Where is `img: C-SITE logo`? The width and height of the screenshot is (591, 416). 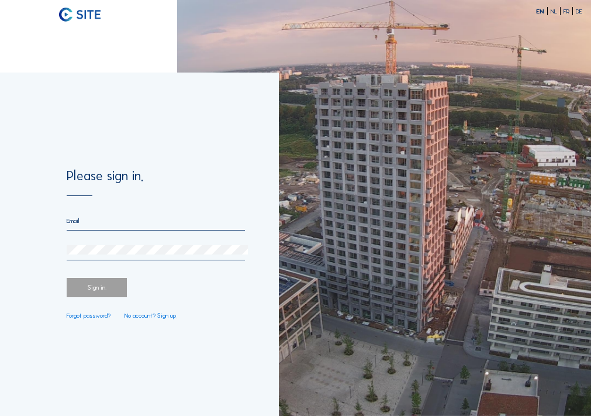 img: C-SITE logo is located at coordinates (80, 15).